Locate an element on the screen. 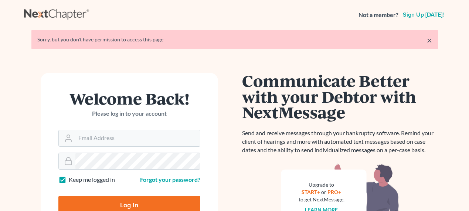 The image size is (469, 211). input: Email Address is located at coordinates (137, 138).